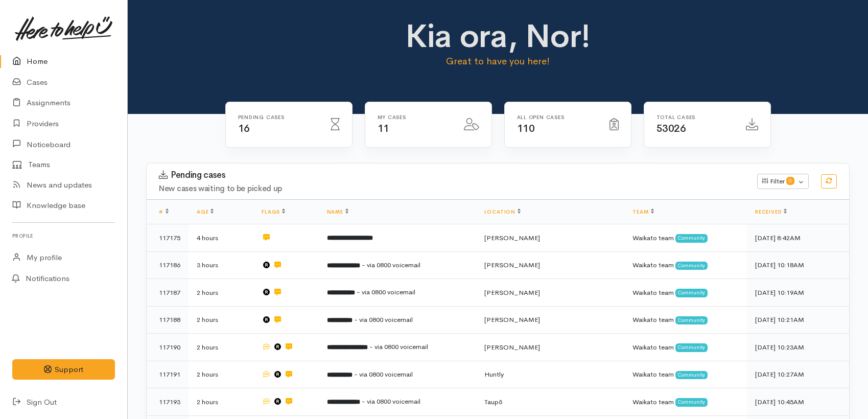 The image size is (868, 419). What do you see at coordinates (64, 236) in the screenshot?
I see `h6: Profile` at bounding box center [64, 236].